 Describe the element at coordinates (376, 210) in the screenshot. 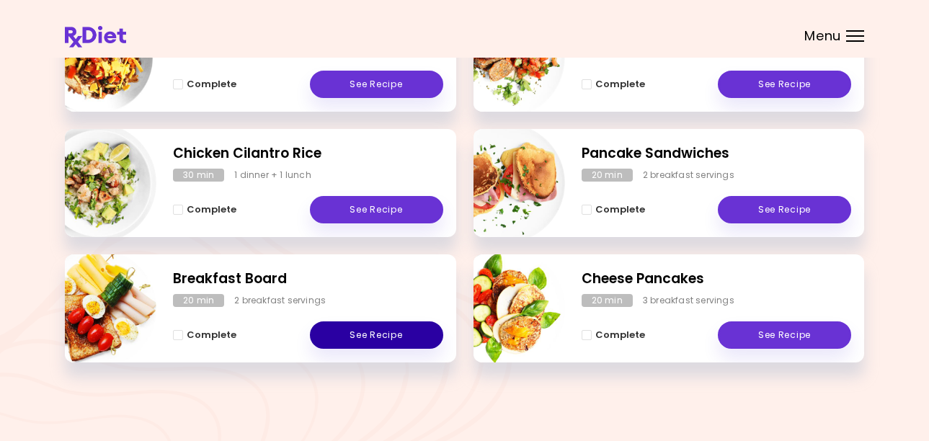

I see `a: See Recipe - Chicken Cilantro Rice` at that location.